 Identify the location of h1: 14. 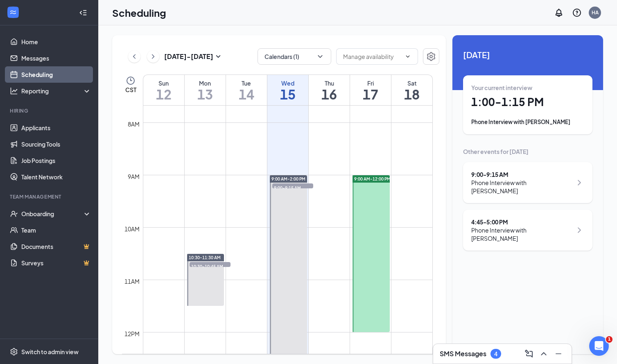
(247, 94).